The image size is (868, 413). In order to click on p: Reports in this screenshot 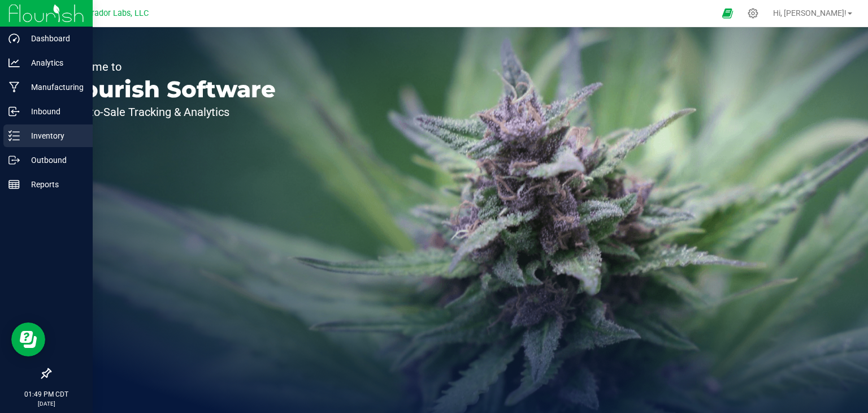, I will do `click(54, 184)`.